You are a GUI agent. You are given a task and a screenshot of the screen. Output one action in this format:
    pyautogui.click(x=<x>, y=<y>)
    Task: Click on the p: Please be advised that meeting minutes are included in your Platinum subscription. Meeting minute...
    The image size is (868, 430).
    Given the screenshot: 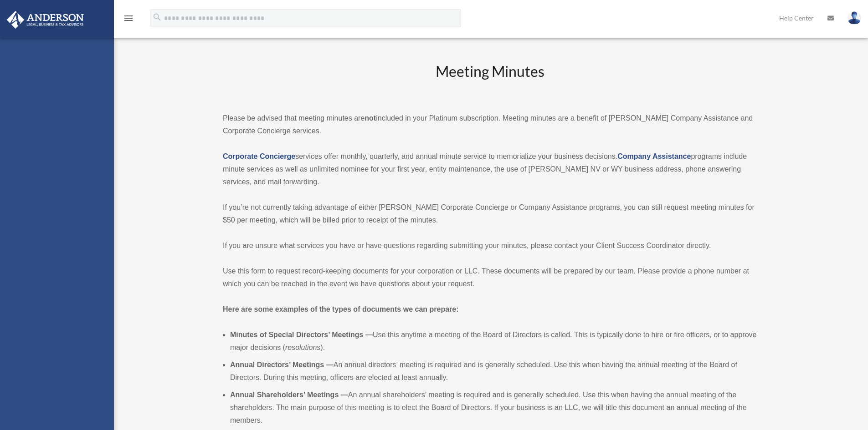 What is the action you would take?
    pyautogui.click(x=490, y=125)
    